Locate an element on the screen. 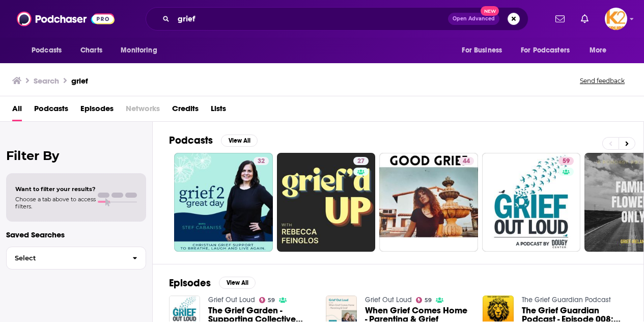 This screenshot has width=644, height=322. a: Podchaser - Follow, Share and Rate Podcasts is located at coordinates (66, 19).